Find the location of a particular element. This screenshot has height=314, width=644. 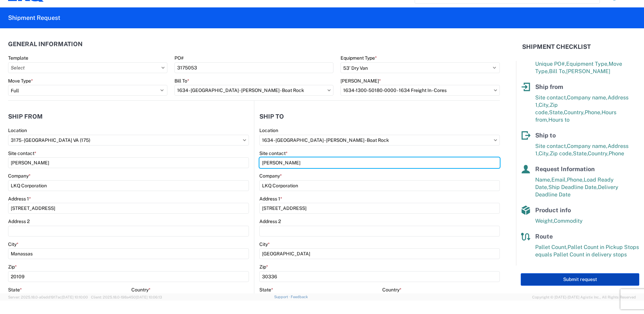

label: PO# is located at coordinates (179, 58).